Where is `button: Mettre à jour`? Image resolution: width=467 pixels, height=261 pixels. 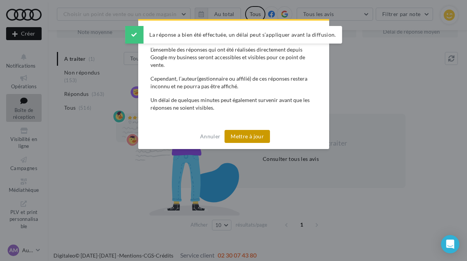 button: Mettre à jour is located at coordinates (247, 136).